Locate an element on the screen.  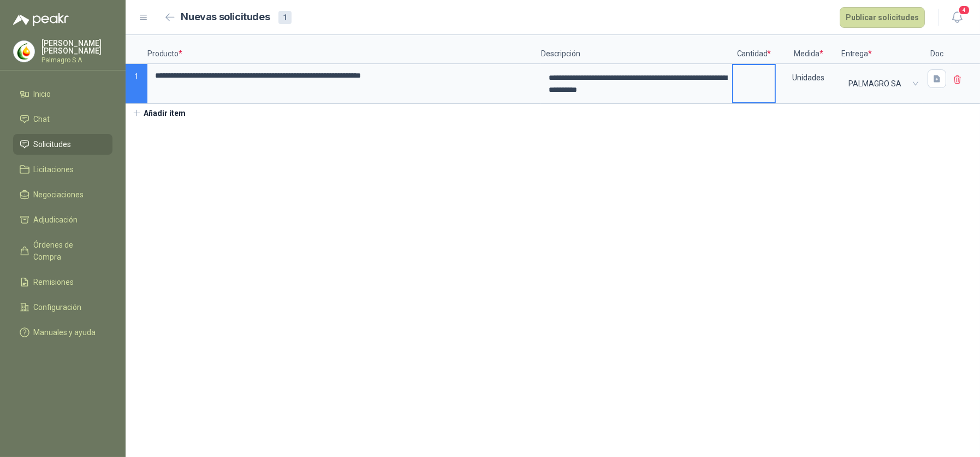
span: Adjudicación is located at coordinates (56, 220).